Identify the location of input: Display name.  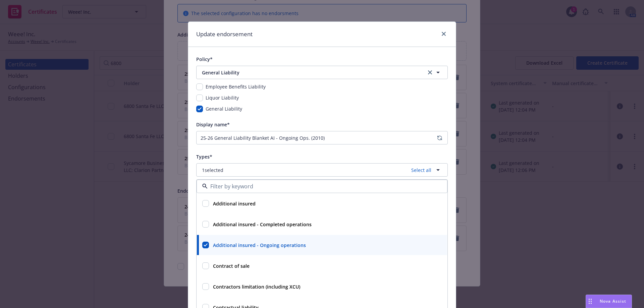
(322, 138).